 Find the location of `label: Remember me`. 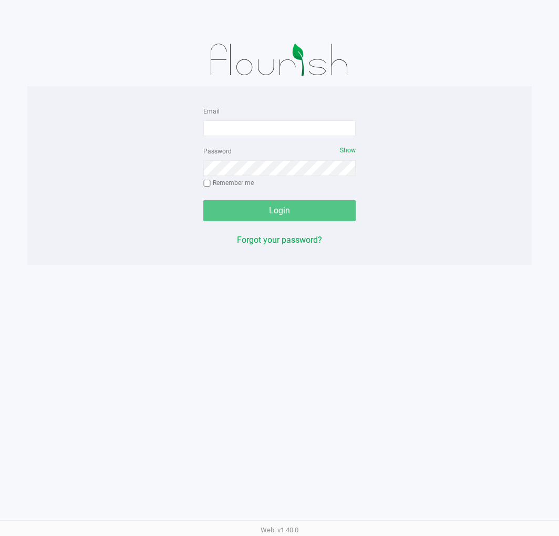

label: Remember me is located at coordinates (229, 183).